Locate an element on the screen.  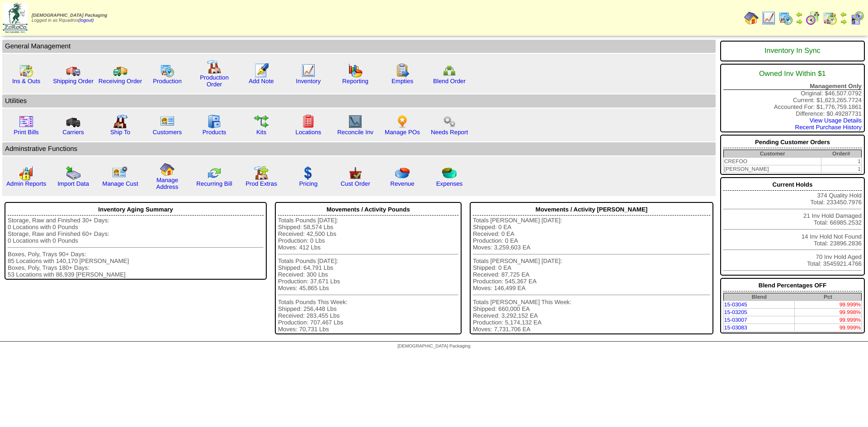
div: Storage, Raw and Finished 30+ Days: 0 Locations with 0 Pounds Storage, Raw and Finished 60+ Days:... is located at coordinates (136, 247).